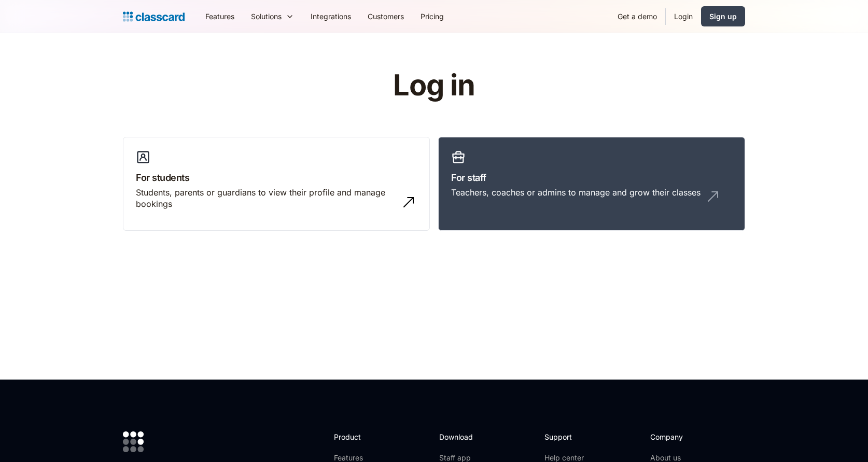  I want to click on h1: Log in, so click(434, 86).